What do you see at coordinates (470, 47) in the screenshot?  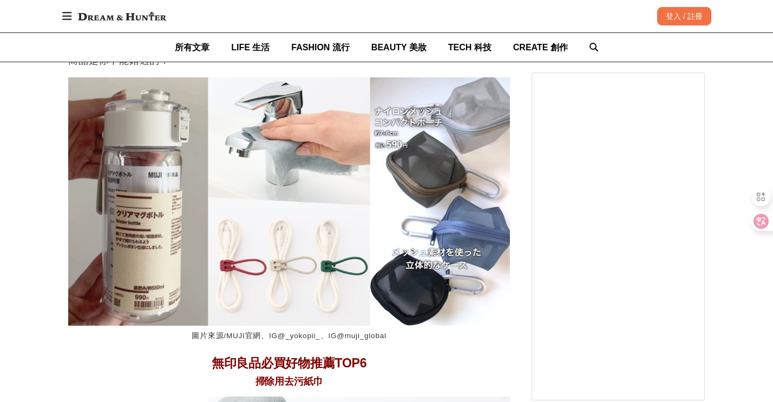 I see `span: TECH 科技` at bounding box center [470, 47].